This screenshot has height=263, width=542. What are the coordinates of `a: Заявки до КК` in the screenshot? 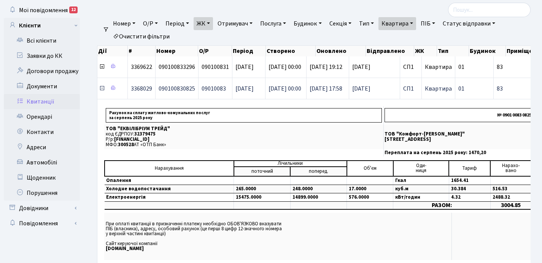 It's located at (42, 56).